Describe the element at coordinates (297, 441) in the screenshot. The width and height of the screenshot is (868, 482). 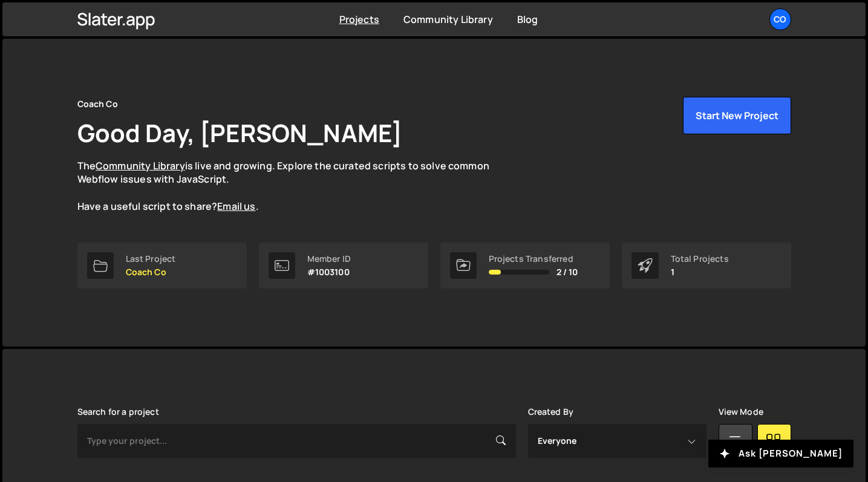
I see `input: Type your project...` at that location.